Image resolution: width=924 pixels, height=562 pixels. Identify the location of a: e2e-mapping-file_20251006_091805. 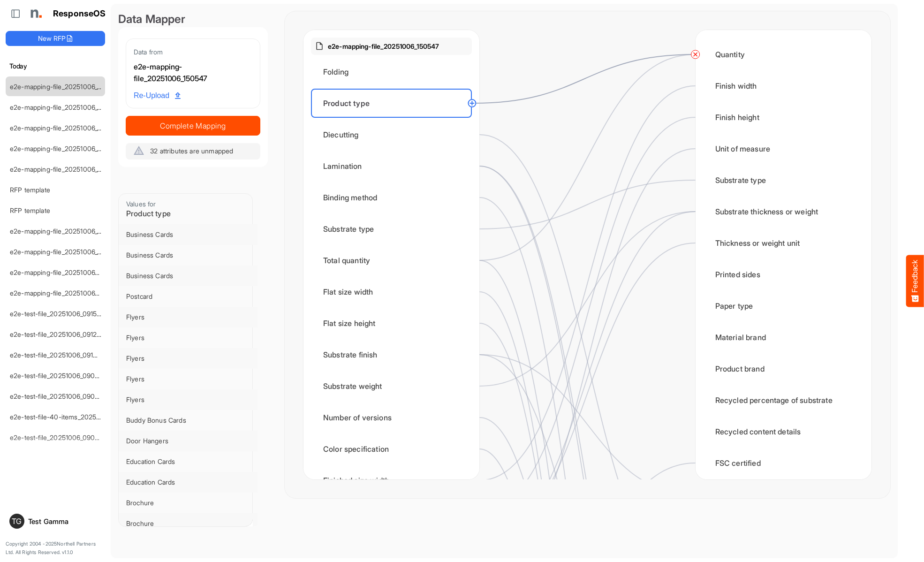
(65, 292).